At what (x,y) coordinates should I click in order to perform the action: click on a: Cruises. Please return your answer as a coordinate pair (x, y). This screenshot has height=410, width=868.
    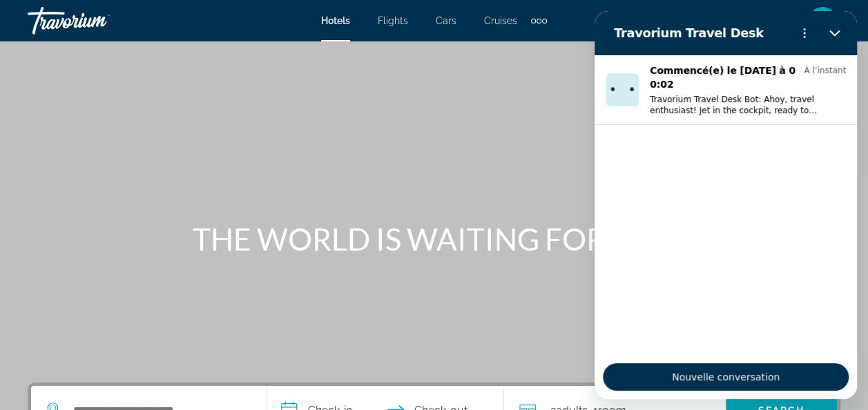
    Looking at the image, I should click on (501, 21).